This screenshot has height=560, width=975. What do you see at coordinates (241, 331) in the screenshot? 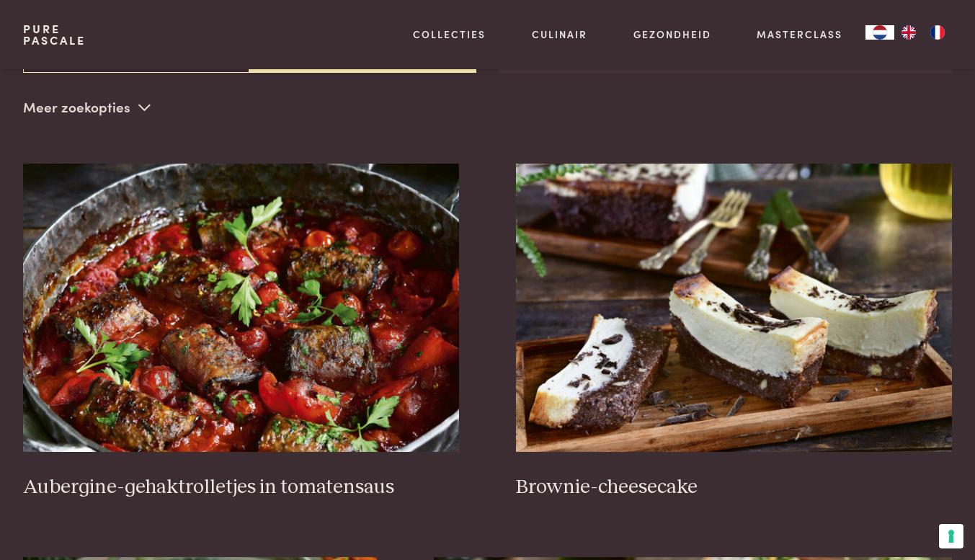
I see `a: Aubergine-gehaktrolletjes in tomatensaus Aubergine-gehaktrolletjes in tomatensaus` at bounding box center [241, 331].